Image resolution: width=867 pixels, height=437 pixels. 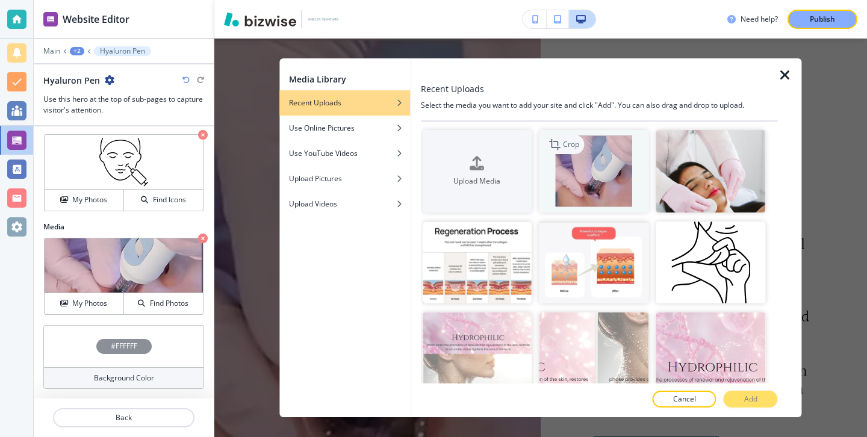 What do you see at coordinates (323, 19) in the screenshot?
I see `img: Your Logo` at bounding box center [323, 19].